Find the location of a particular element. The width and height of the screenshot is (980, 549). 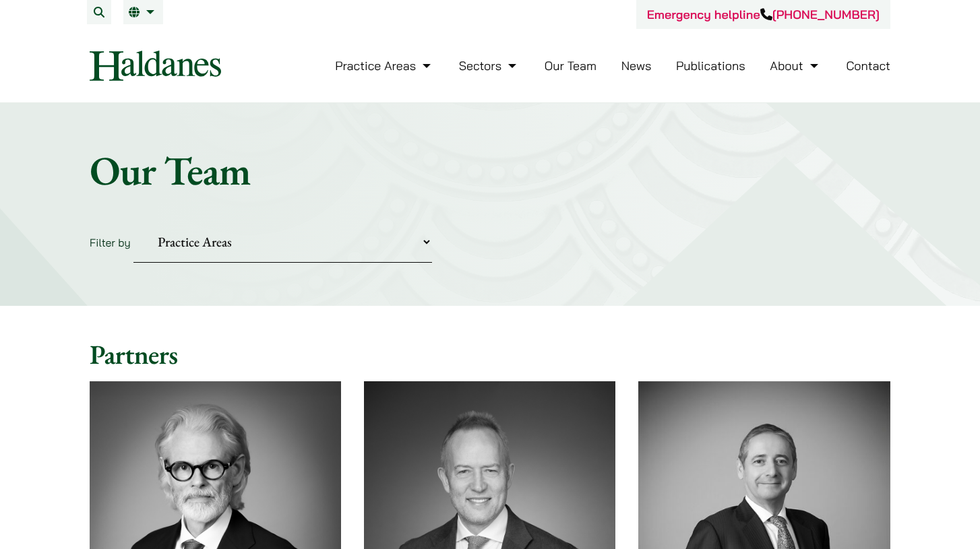

a: About is located at coordinates (795, 65).